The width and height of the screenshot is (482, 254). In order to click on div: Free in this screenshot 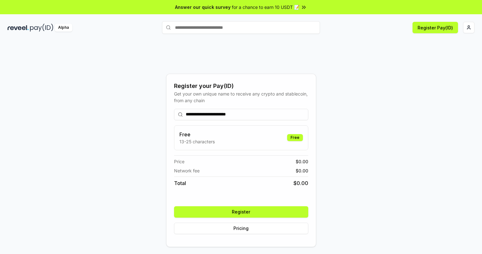, I will do `click(295, 137)`.